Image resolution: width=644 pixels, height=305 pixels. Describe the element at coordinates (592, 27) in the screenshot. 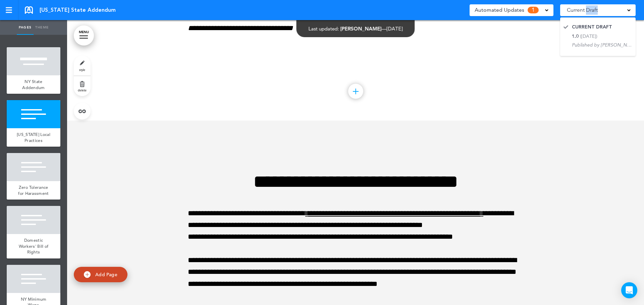

I see `span: CURRENT DRAFT` at that location.